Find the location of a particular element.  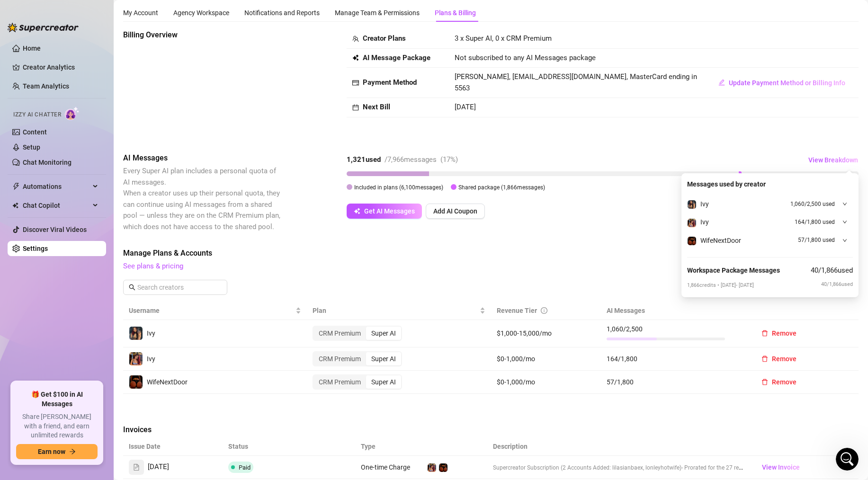

span: Earn now is located at coordinates (52, 452).